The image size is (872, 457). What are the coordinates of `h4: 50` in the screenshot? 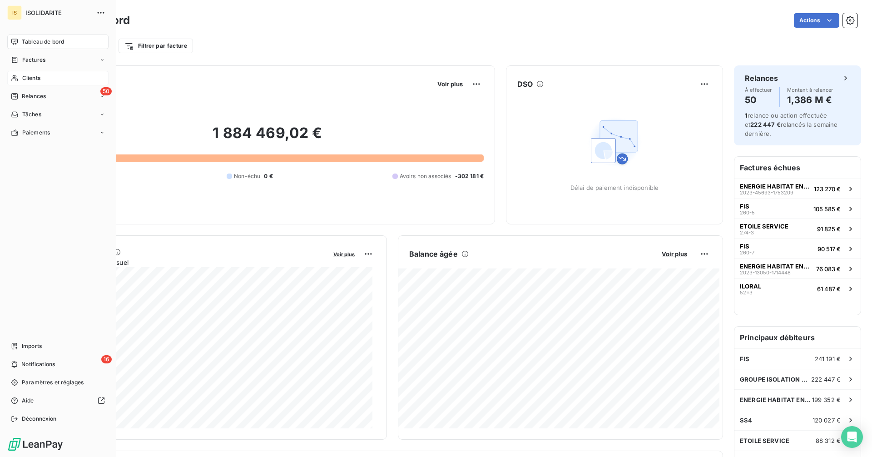 It's located at (759, 100).